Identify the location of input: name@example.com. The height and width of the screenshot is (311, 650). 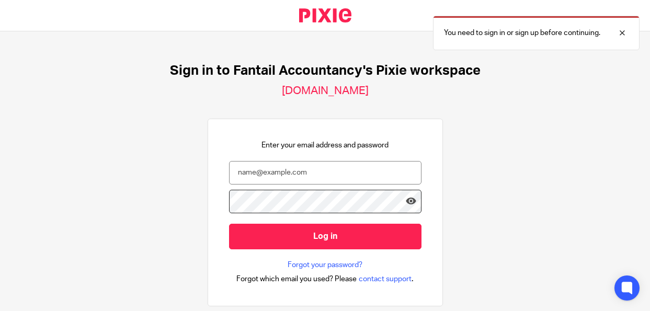
(325, 173).